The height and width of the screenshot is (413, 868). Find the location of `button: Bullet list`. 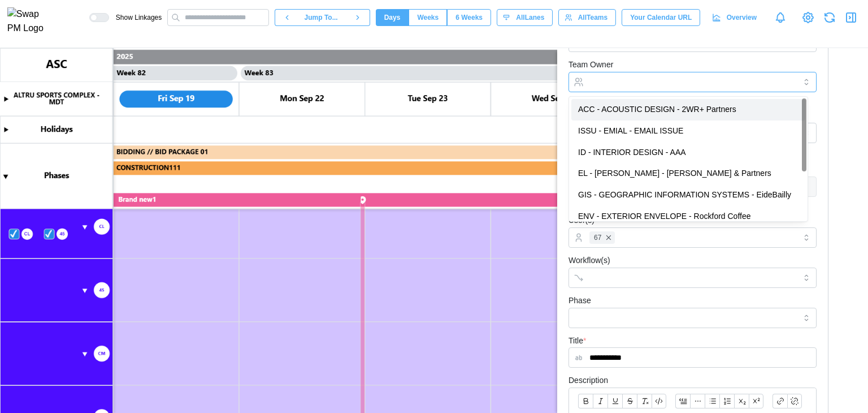

button: Bullet list is located at coordinates (712, 401).